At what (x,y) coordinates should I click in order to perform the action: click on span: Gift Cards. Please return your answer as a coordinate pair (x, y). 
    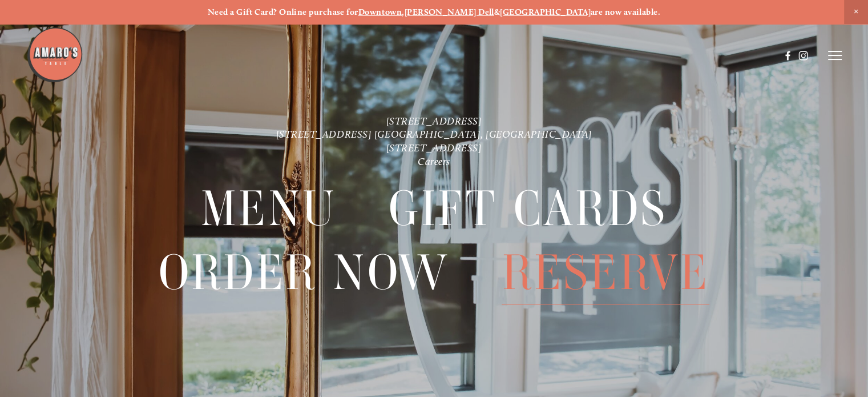
    Looking at the image, I should click on (528, 208).